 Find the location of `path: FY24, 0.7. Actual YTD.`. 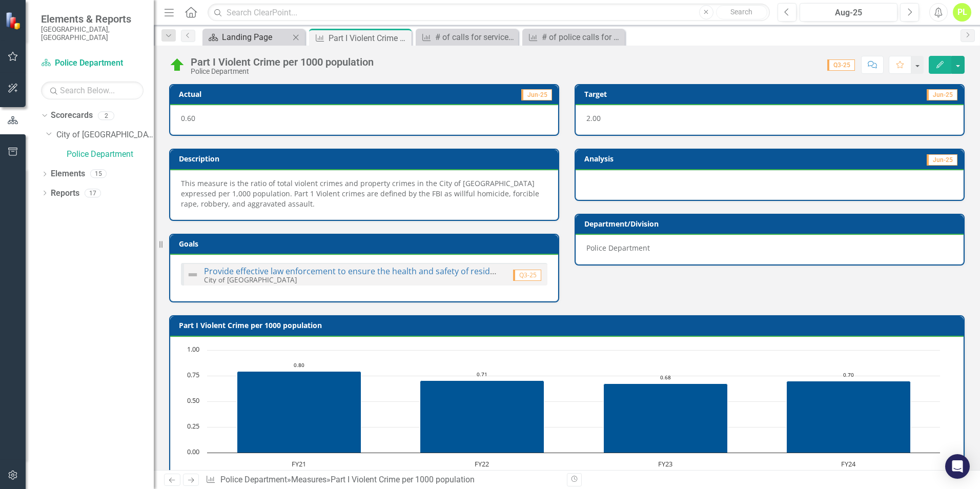

path: FY24, 0.7. Actual YTD. is located at coordinates (849, 417).